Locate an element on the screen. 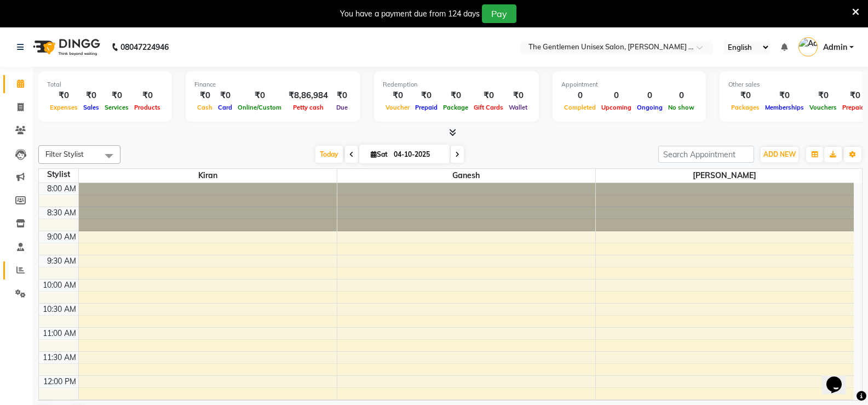  span: Vouchers is located at coordinates (824, 108).